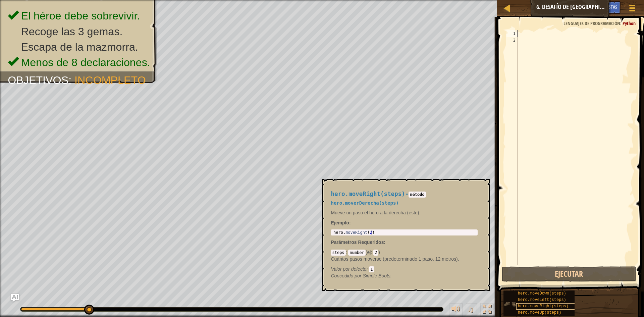 The image size is (644, 317). I want to click on button: Cambia a pantalla completa., so click(487, 310).